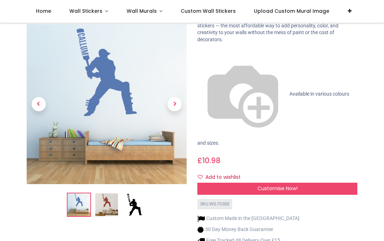 This screenshot has height=241, width=384. Describe the element at coordinates (277, 29) in the screenshot. I see `p: Transform any space in minutes with our premium easy-to-apply wall stickers — the most affordable...` at that location.